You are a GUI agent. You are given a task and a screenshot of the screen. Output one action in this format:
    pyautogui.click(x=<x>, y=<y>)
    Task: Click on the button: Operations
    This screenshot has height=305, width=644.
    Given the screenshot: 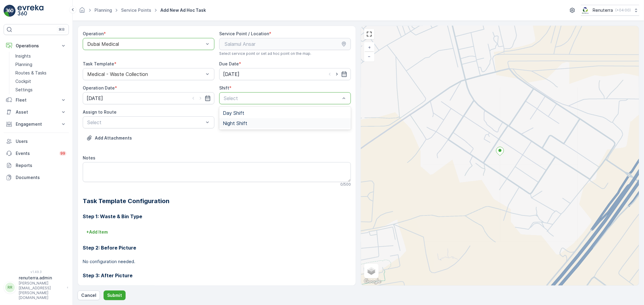 What is the action you would take?
    pyautogui.click(x=36, y=46)
    